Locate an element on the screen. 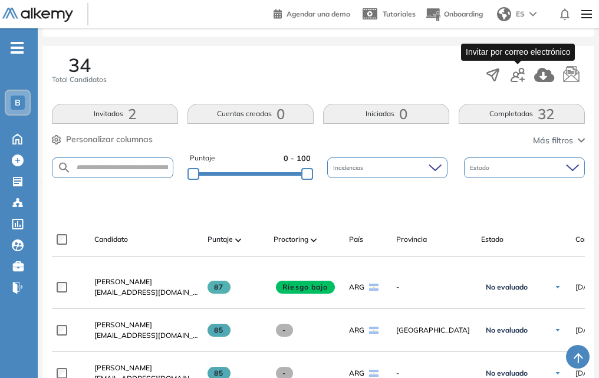 This screenshot has height=378, width=599. span: ES is located at coordinates (520, 14).